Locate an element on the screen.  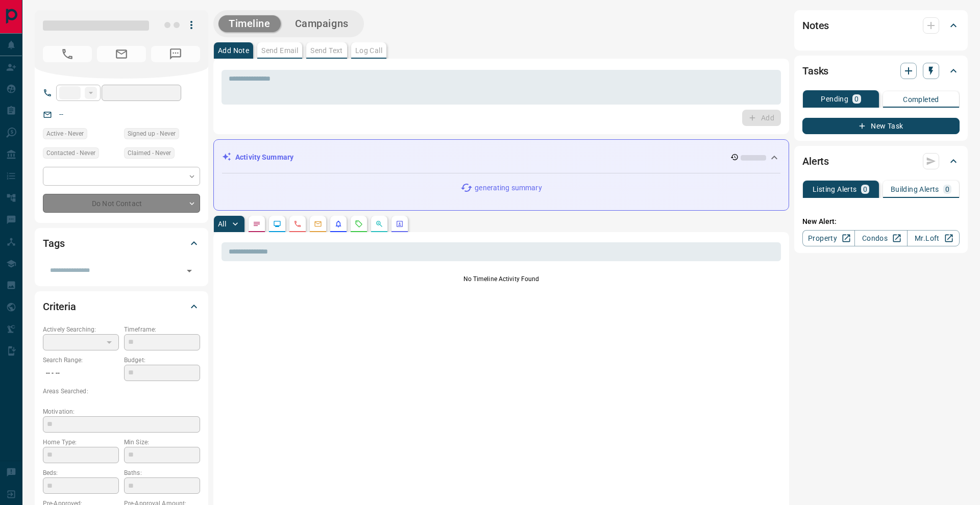
a: Mr.Loft is located at coordinates (932, 238).